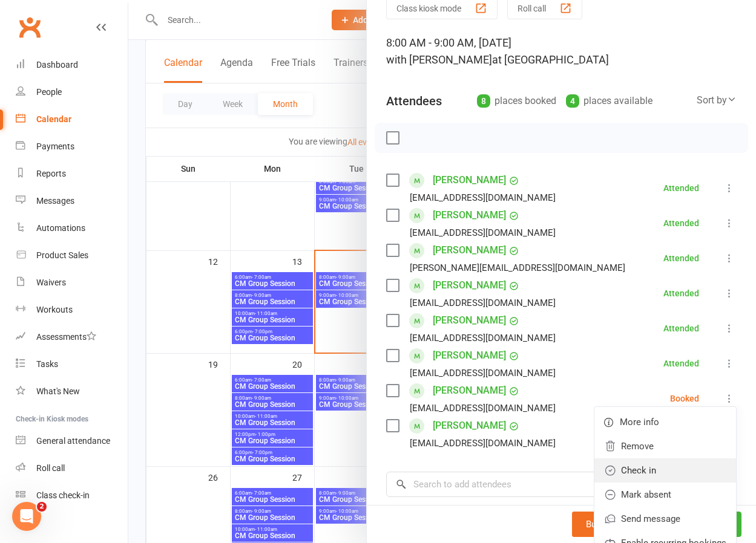 Image resolution: width=756 pixels, height=543 pixels. I want to click on a: What's New, so click(71, 391).